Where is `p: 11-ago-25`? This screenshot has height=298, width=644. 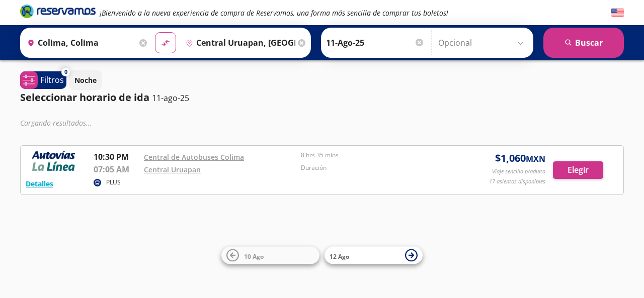
p: 11-ago-25 is located at coordinates (171, 98).